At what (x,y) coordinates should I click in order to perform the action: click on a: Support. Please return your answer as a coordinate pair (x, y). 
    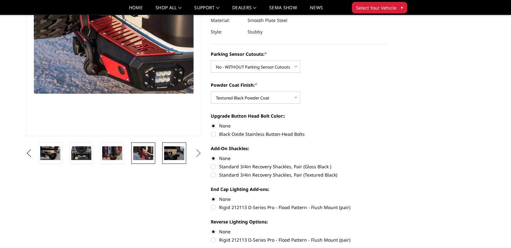
    Looking at the image, I should click on (206, 10).